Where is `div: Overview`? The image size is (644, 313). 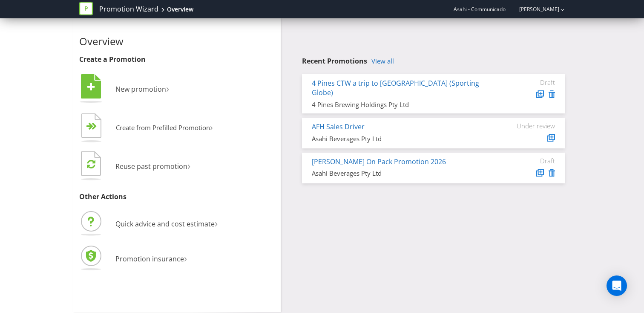 div: Overview is located at coordinates (180, 9).